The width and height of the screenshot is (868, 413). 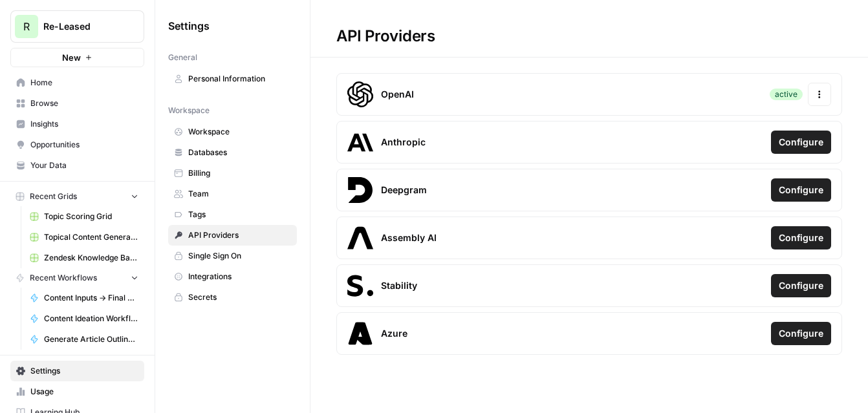 What do you see at coordinates (77, 278) in the screenshot?
I see `button: Recent Workflows` at bounding box center [77, 278].